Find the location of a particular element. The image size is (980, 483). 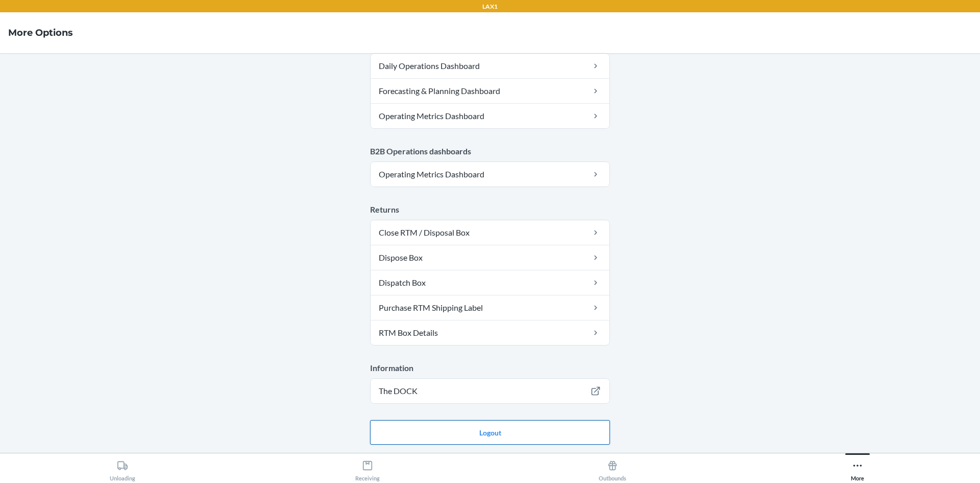

button: Receiving is located at coordinates (367, 467).